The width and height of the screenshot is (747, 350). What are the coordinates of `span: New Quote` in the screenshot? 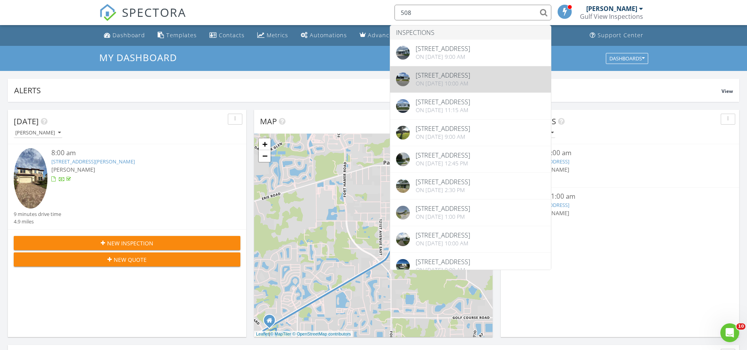 It's located at (130, 260).